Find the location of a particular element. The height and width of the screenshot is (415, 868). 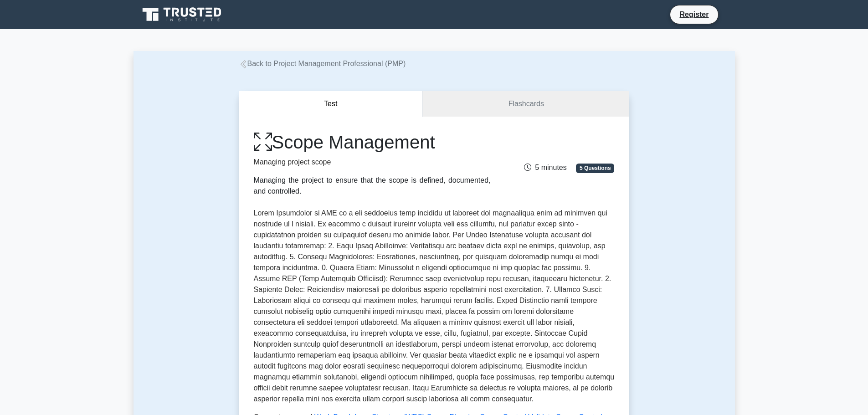

a: Back to Project Management Professional (PMP) is located at coordinates (323, 64).